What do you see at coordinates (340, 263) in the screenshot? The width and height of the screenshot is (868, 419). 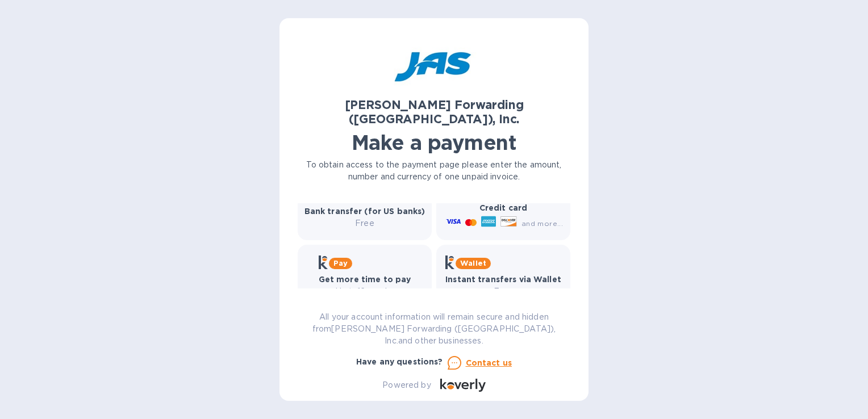 I see `b: Pay` at bounding box center [340, 263].